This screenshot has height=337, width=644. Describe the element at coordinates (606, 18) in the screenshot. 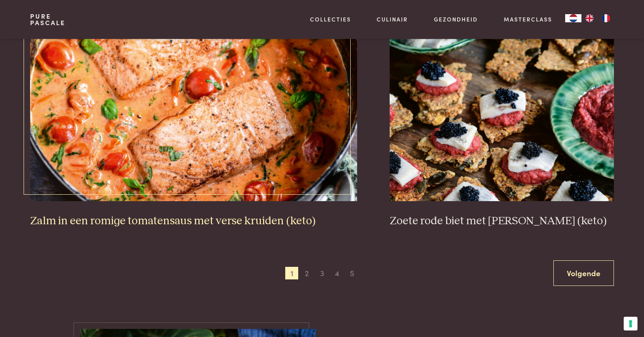

I see `a: FR` at that location.